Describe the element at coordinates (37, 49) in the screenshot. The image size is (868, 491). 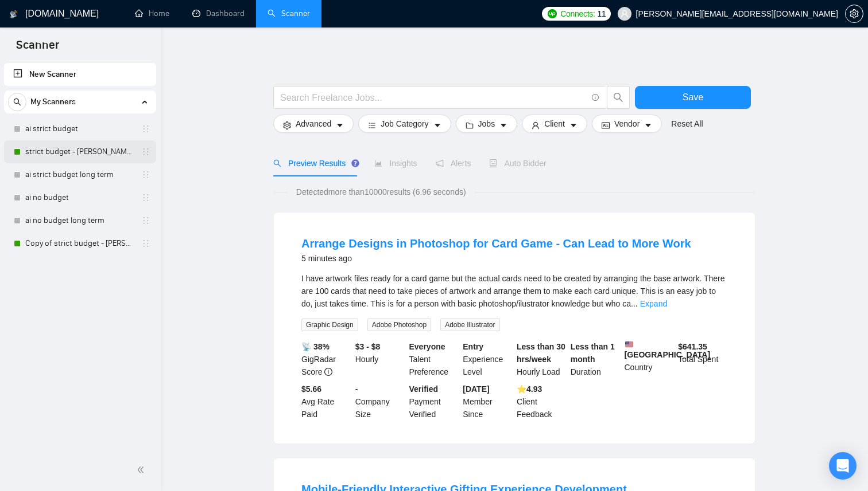
I see `span: Scanner` at that location.